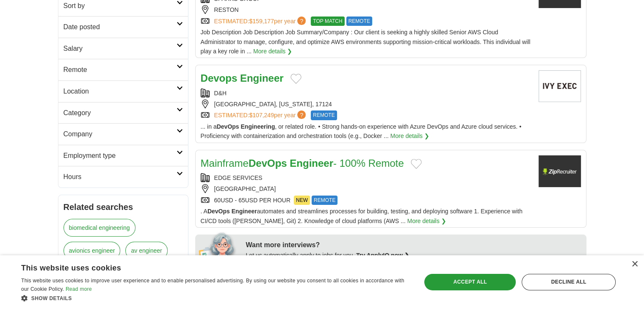  Describe the element at coordinates (366, 93) in the screenshot. I see `div: D&H` at that location.